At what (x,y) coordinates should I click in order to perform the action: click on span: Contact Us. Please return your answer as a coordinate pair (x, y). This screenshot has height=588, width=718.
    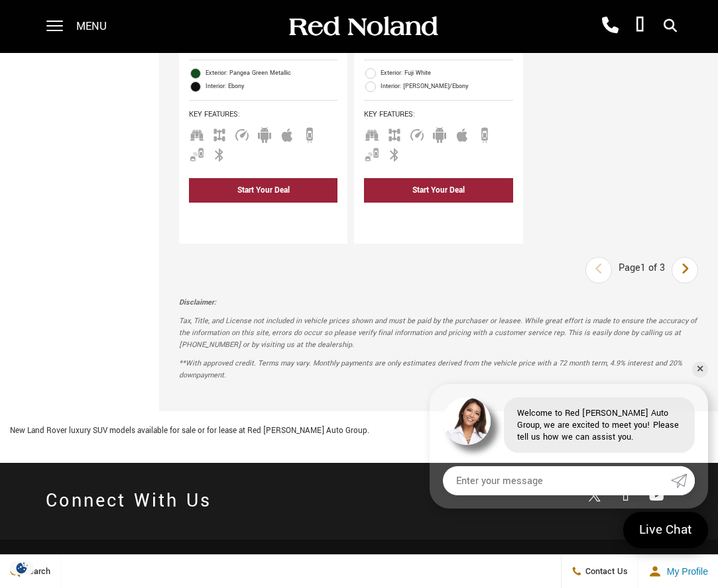
    Looking at the image, I should click on (604, 572).